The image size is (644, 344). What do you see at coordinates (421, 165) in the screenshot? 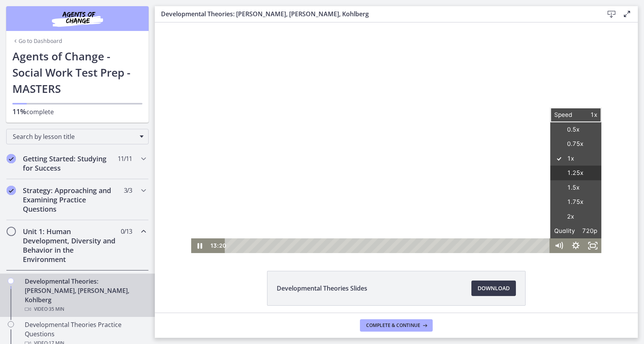
I see `label: 1.5x` at bounding box center [421, 165].